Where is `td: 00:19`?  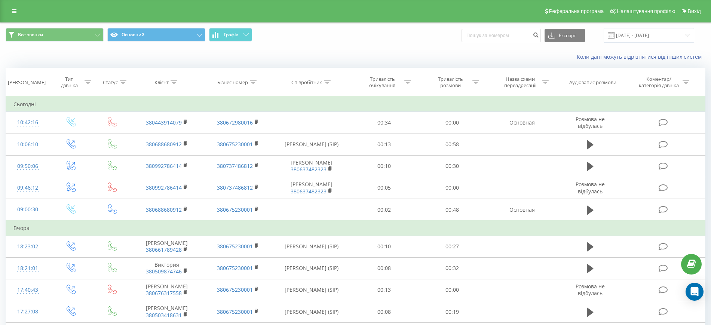 td: 00:19 is located at coordinates (452, 312).